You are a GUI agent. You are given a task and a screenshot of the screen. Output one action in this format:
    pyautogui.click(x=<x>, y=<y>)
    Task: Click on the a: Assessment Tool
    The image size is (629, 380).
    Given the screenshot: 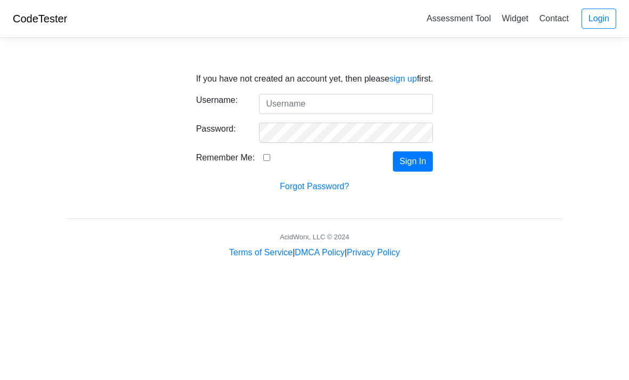 What is the action you would take?
    pyautogui.click(x=459, y=18)
    